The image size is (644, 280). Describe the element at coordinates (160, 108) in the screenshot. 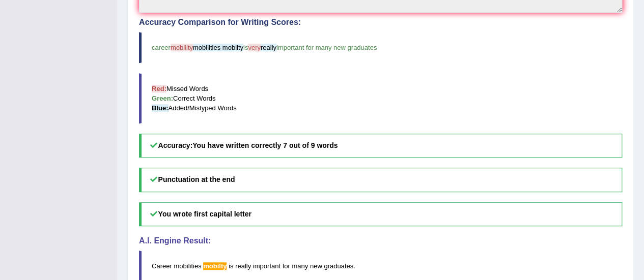

I see `b: Blue:` at that location.